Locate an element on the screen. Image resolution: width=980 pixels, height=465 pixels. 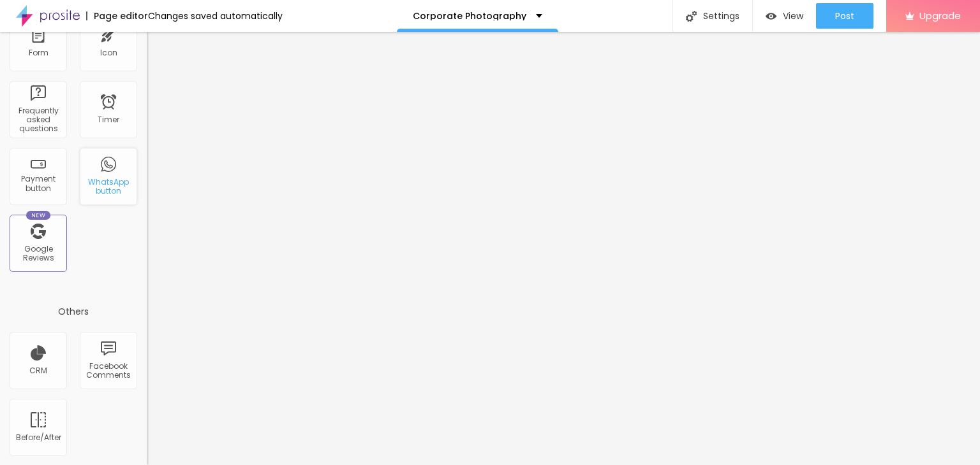
font: Frequently asked questions is located at coordinates (38, 120).